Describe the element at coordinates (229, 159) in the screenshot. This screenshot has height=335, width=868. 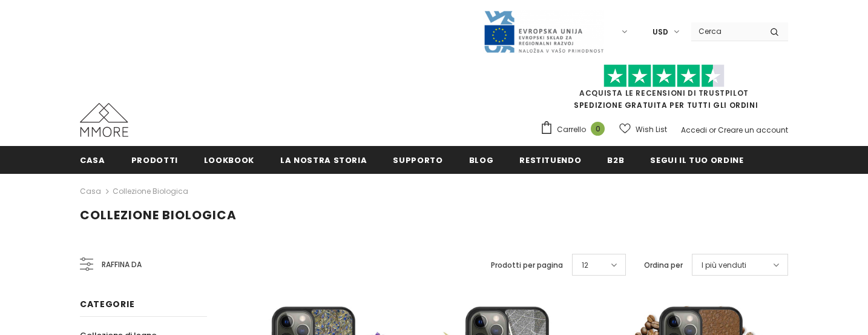
I see `a: Lookbook` at that location.